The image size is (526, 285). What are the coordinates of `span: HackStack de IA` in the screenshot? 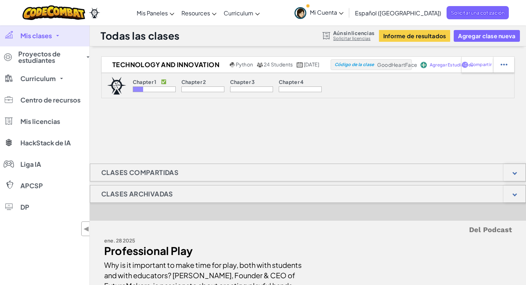 It's located at (45, 143).